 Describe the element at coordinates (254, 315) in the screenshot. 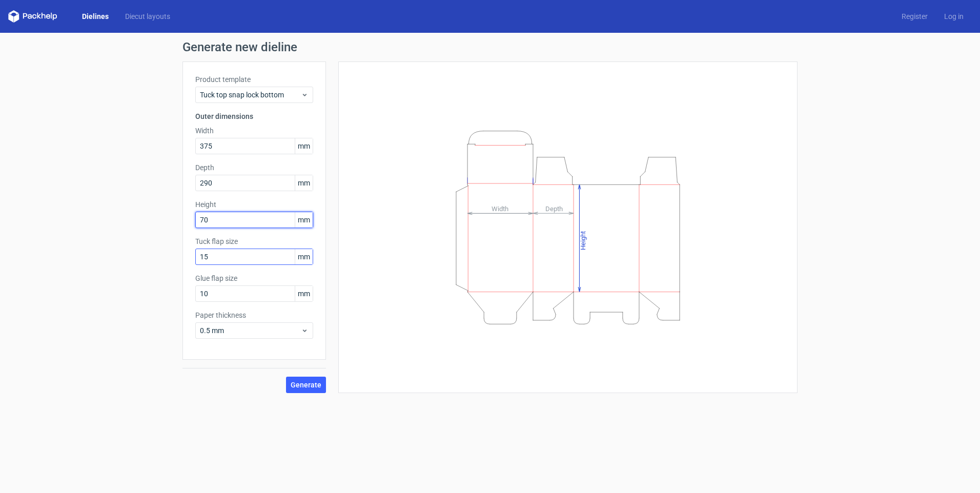

I see `label: Paper thickness` at that location.